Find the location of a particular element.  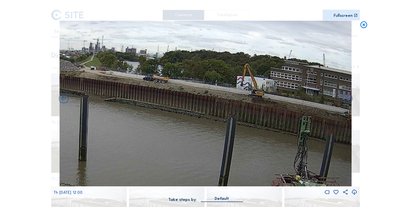

i: Back is located at coordinates (347, 99).